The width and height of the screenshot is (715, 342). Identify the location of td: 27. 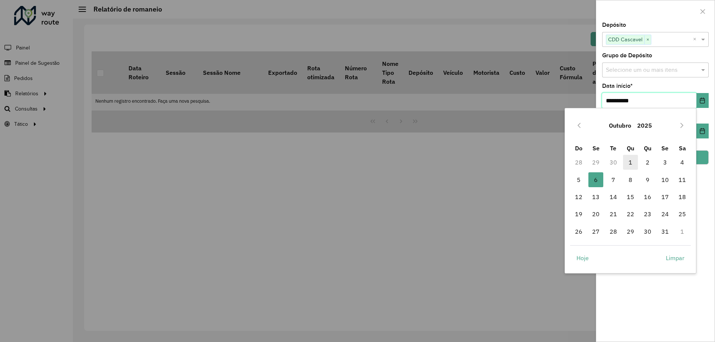
(596, 232).